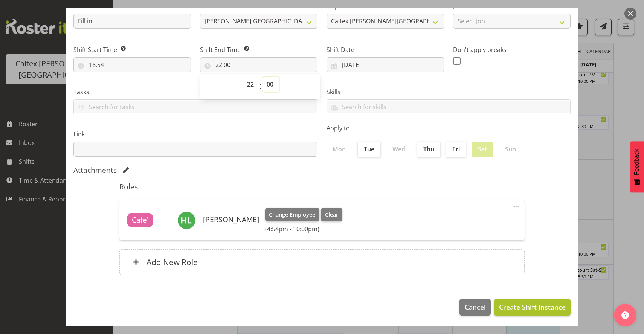 This screenshot has height=334, width=644. I want to click on label: Sat, so click(482, 149).